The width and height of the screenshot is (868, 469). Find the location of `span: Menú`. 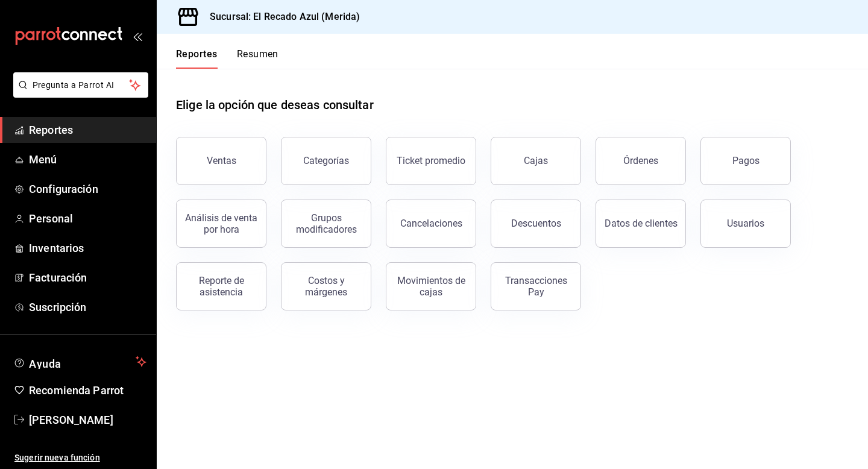

span: Menú is located at coordinates (88, 160).